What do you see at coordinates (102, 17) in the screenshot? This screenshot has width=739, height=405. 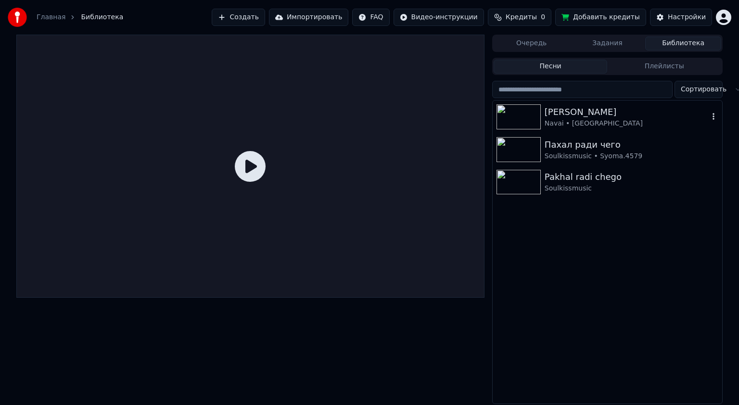 I see `span: Библиотека` at bounding box center [102, 17].